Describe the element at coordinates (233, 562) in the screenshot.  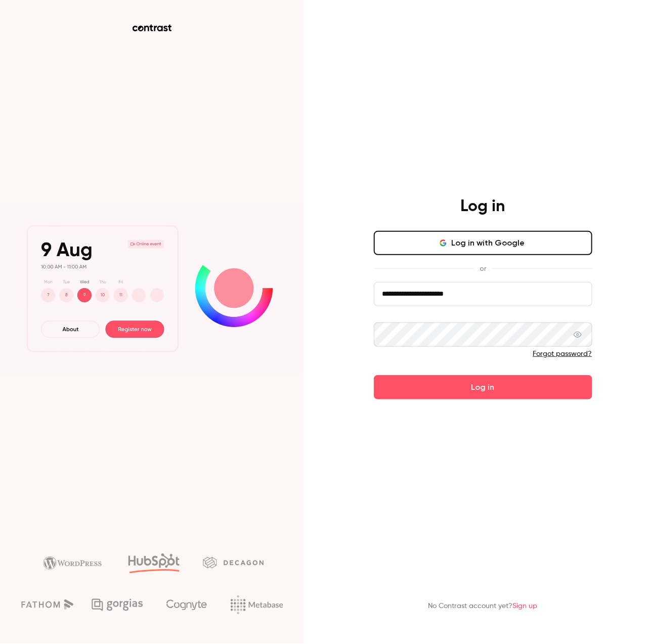
I see `img: decagon` at that location.